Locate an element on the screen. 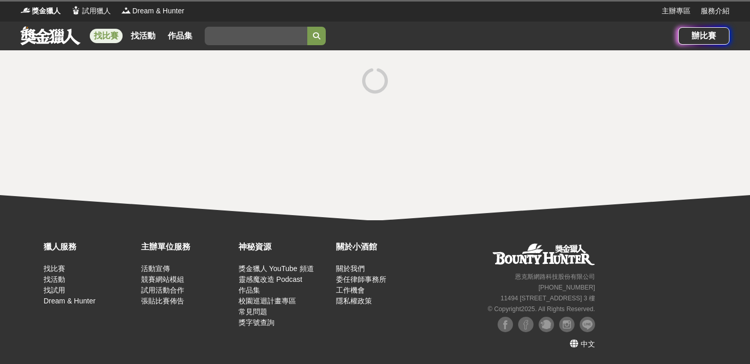  small: © Copyright 2025 . All Rights Reserved. is located at coordinates (541, 309).